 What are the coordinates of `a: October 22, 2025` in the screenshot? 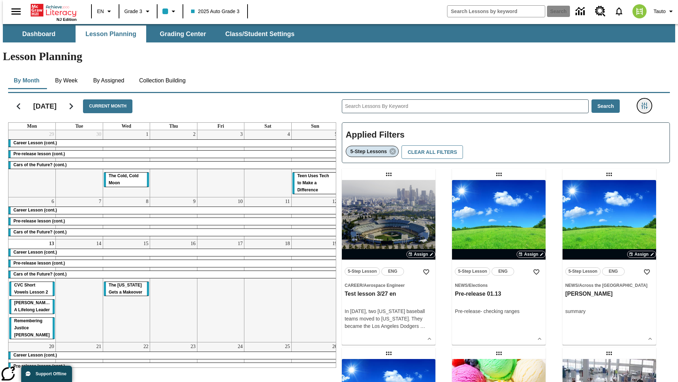 It's located at (146, 346).